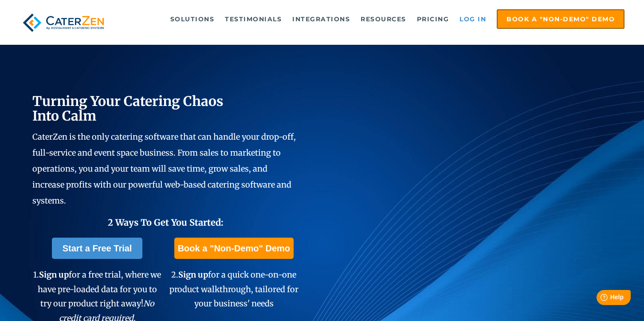 This screenshot has height=321, width=644. Describe the element at coordinates (383, 19) in the screenshot. I see `a: Resources` at that location.